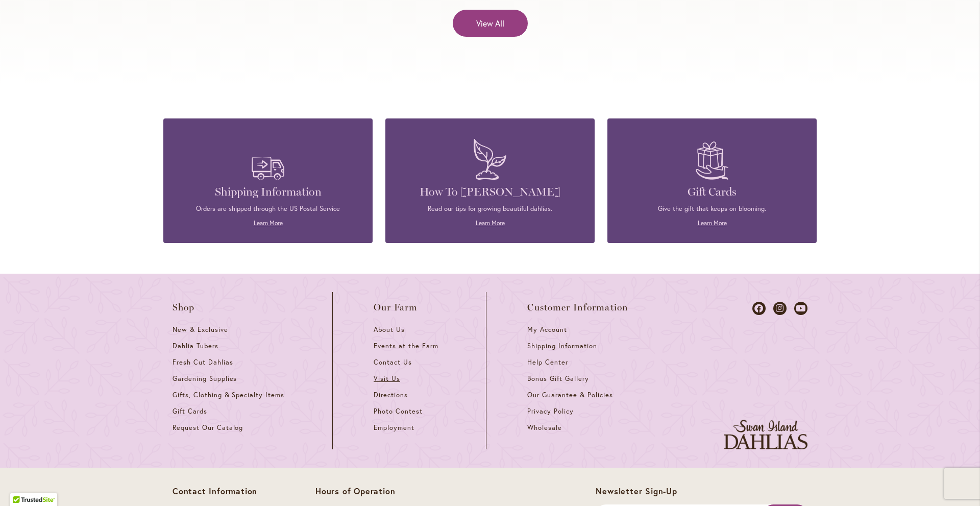  Describe the element at coordinates (780, 309) in the screenshot. I see `a: Dahlias on Instagram` at that location.